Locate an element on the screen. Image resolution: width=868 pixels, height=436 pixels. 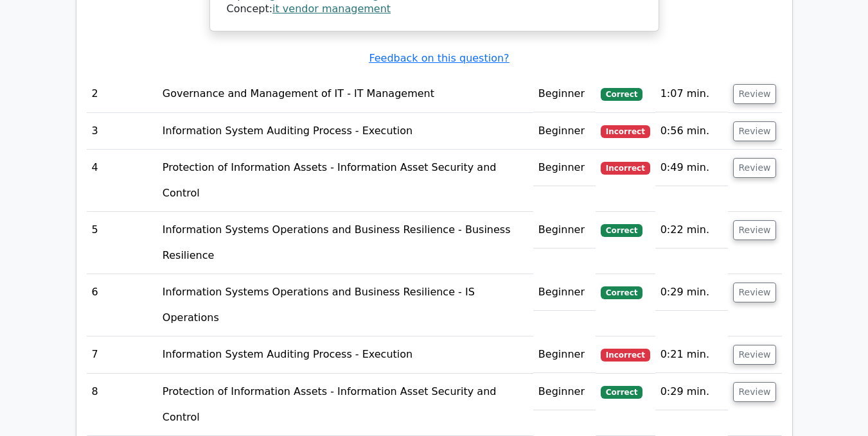
td: 8 is located at coordinates (122, 404).